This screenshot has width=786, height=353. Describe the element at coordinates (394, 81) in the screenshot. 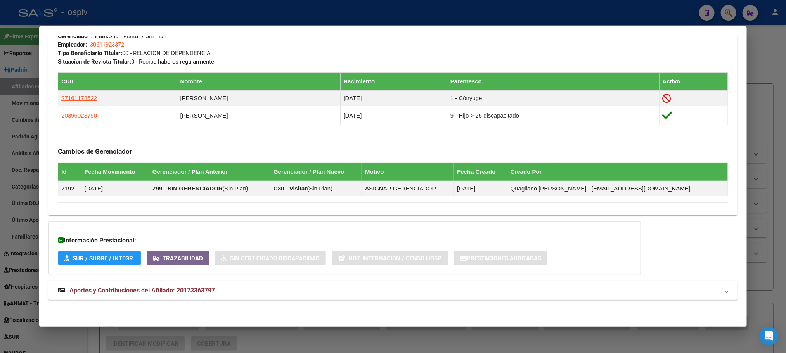

I see `th: Nacimiento` at that location.